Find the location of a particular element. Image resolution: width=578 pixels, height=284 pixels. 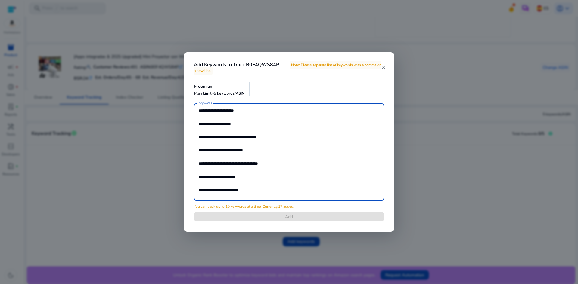

h4: Add Keywords to Track B0F4QWS84P is located at coordinates (287, 68).